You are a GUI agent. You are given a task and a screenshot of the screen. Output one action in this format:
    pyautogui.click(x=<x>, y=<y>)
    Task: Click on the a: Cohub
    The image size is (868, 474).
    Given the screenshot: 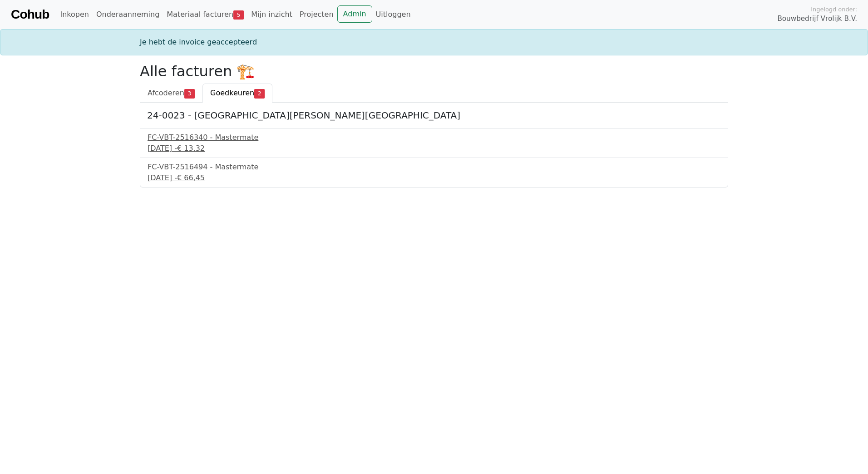 What is the action you would take?
    pyautogui.click(x=30, y=14)
    